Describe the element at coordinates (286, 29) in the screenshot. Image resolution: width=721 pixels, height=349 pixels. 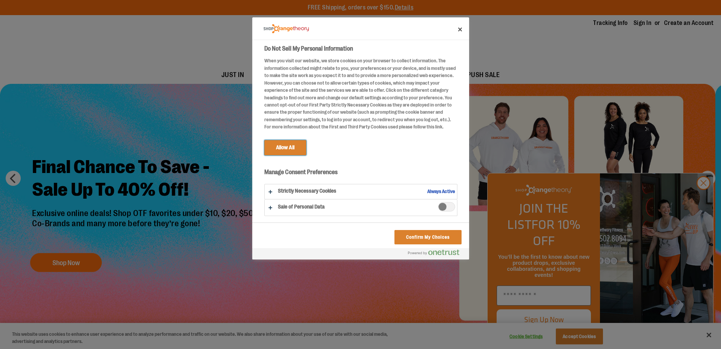
I see `div: Company Logo` at that location.